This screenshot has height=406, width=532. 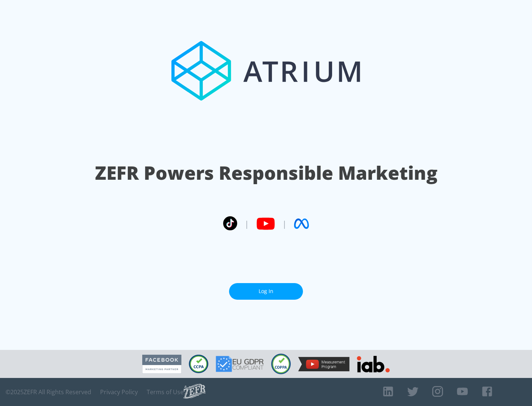 I want to click on span: © 2025 ZEFR All Rights Reserved, so click(x=48, y=392).